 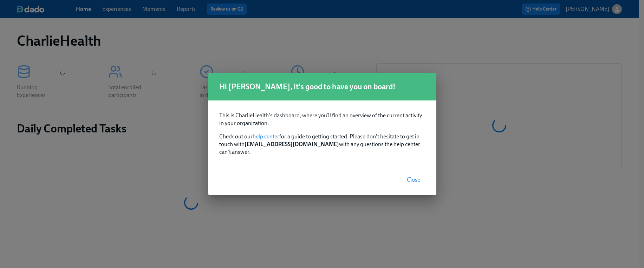 I want to click on span: Close, so click(x=413, y=180).